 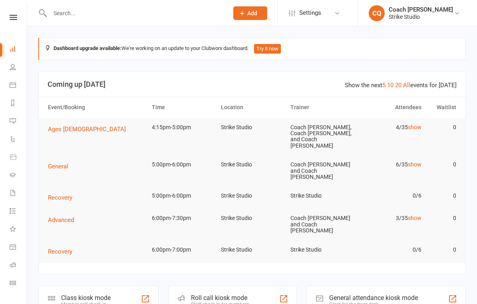 What do you see at coordinates (407, 85) in the screenshot?
I see `a: All` at bounding box center [407, 85].